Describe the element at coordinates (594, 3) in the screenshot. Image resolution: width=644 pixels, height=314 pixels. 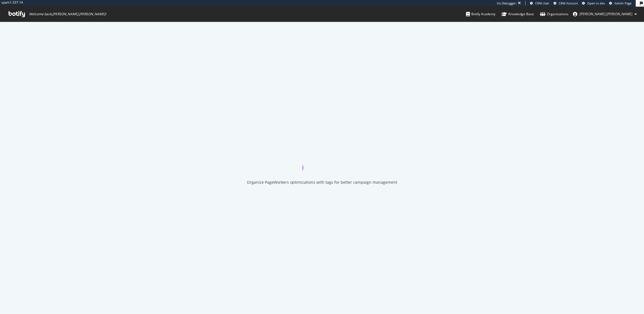
I see `a: Open in dev` at that location.